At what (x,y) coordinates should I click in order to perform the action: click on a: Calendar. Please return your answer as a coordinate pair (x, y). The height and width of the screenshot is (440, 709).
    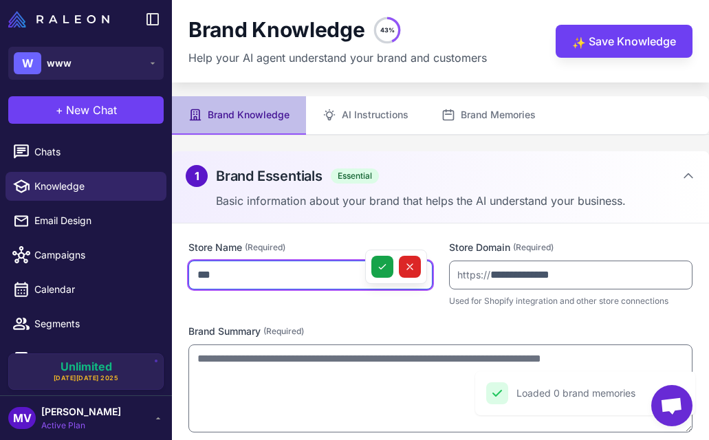
    Looking at the image, I should click on (86, 290).